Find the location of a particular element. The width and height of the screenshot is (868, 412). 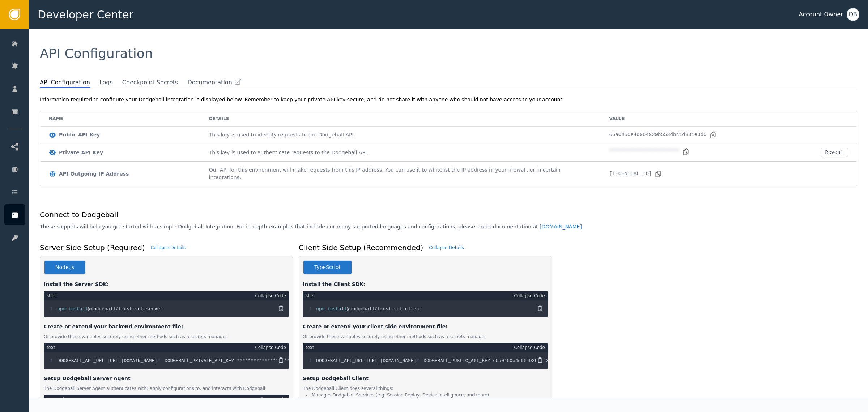

h1: Connect to Dodgeball is located at coordinates (311, 214).